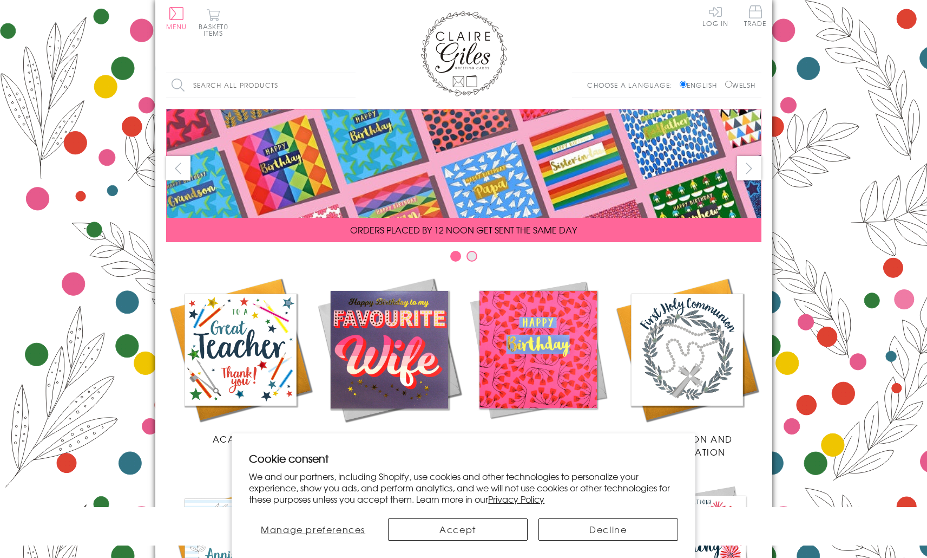 Image resolution: width=927 pixels, height=558 pixels. I want to click on input: Search, so click(350, 85).